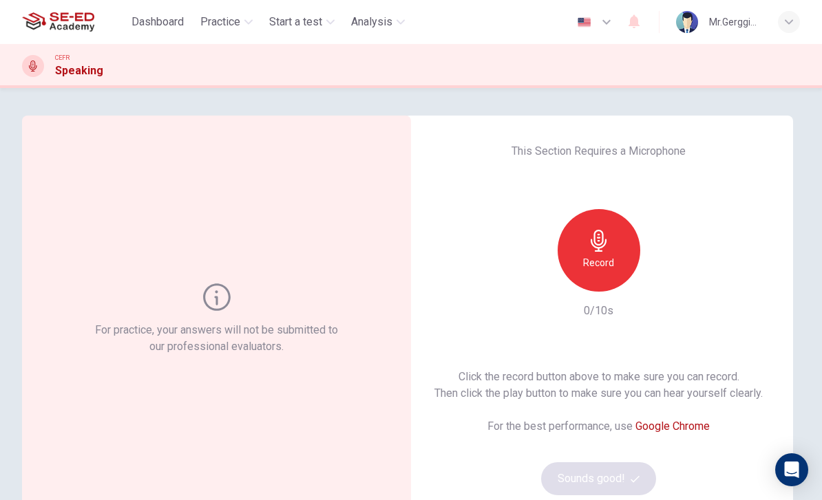  I want to click on h6: For practice, your answers will not be submitted to our professional evaluators., so click(216, 339).